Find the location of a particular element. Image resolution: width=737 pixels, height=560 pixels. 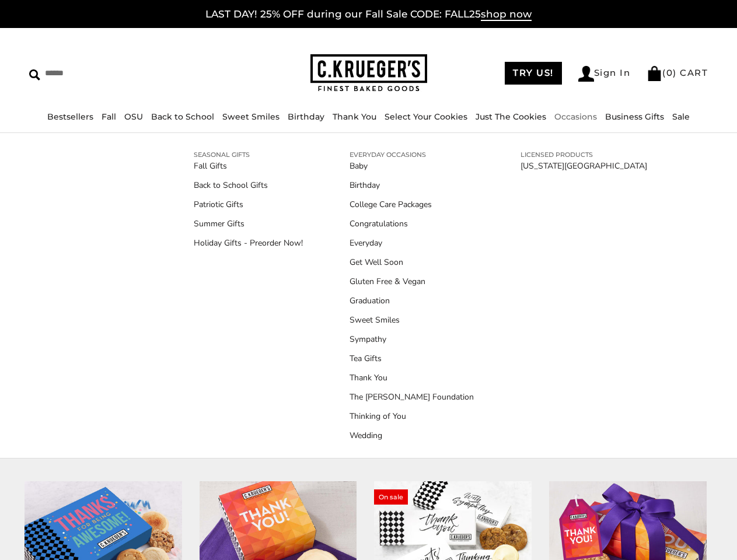

a: Back to School is located at coordinates (183, 116).